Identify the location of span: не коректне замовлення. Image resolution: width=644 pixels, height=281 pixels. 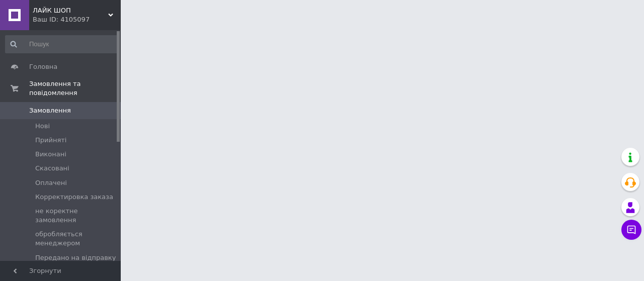
(77, 216).